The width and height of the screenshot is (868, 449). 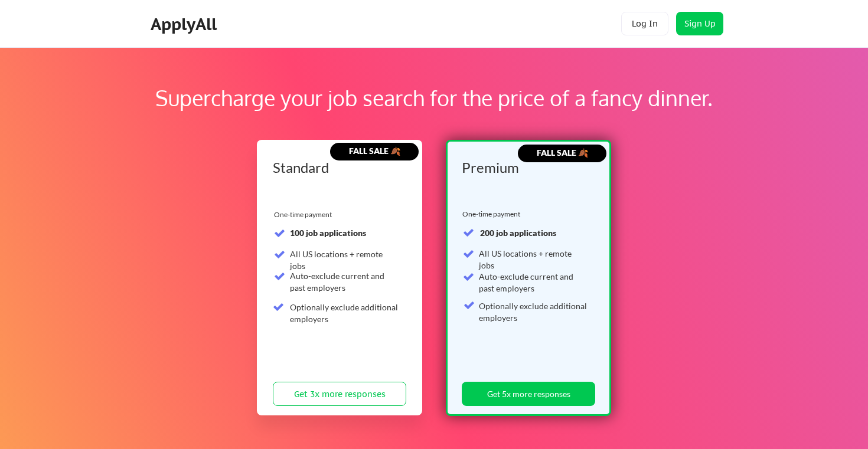 What do you see at coordinates (328, 233) in the screenshot?
I see `strong: 100 job applications` at bounding box center [328, 233].